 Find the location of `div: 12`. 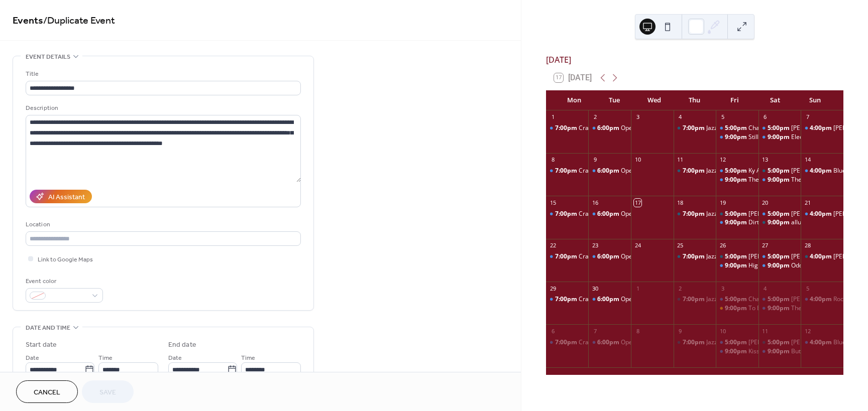

div: 12 is located at coordinates (807, 330).